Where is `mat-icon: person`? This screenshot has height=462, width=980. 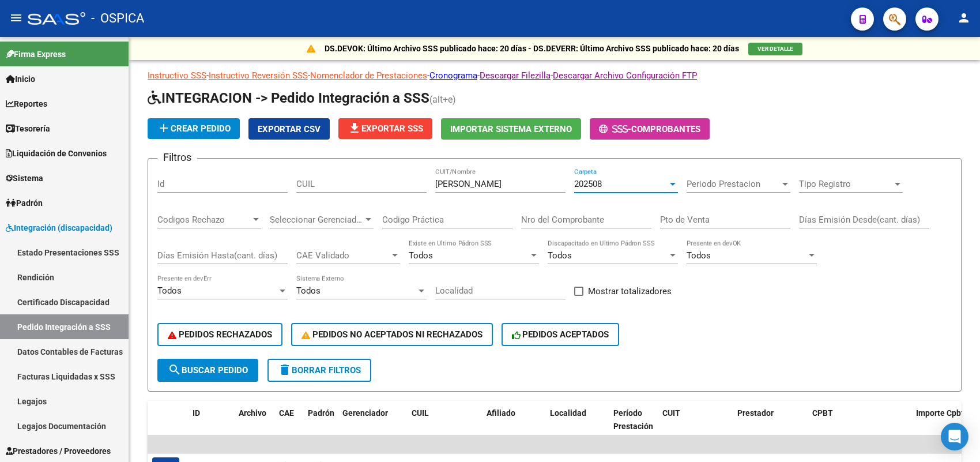 mat-icon: person is located at coordinates (963, 18).